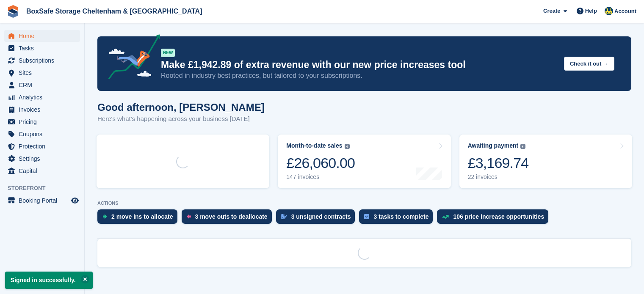 The width and height of the screenshot is (644, 294). I want to click on img: price-adjustments-announcement-icon-8257ccfd72463d97f412b2fc003d46551f7dbcb40ab6d574587a9cd5c0d94..., so click(131, 59).